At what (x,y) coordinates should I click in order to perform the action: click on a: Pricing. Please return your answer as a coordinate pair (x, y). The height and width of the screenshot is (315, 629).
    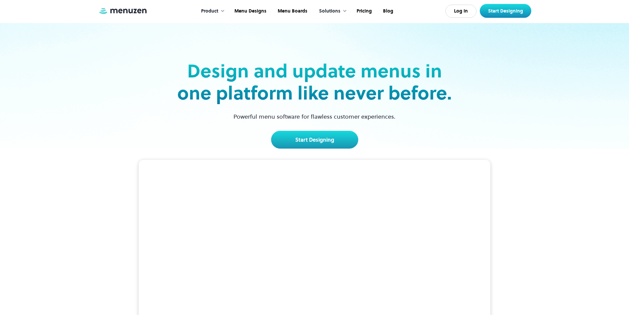
    Looking at the image, I should click on (363, 11).